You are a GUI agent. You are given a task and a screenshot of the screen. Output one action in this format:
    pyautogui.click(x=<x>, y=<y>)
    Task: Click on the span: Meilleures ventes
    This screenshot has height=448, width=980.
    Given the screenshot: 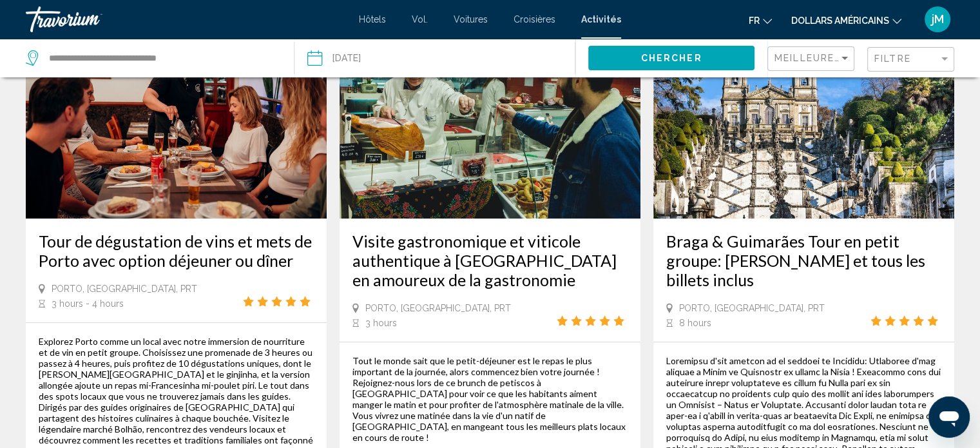 What is the action you would take?
    pyautogui.click(x=832, y=58)
    